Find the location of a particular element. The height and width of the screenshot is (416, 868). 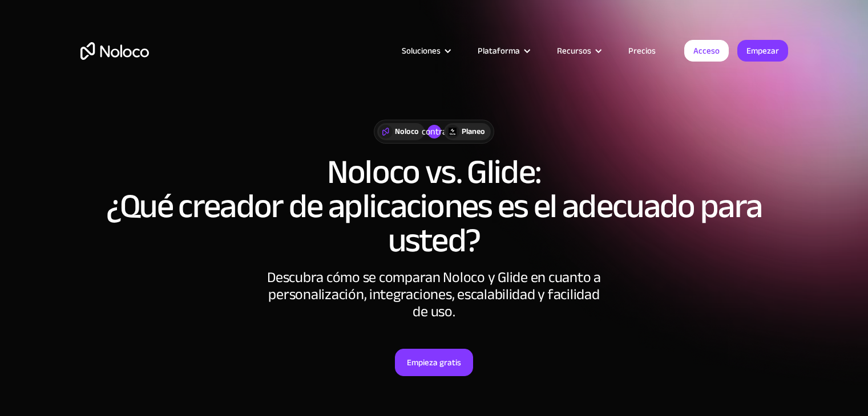

a: Empieza gratis is located at coordinates (434, 363).